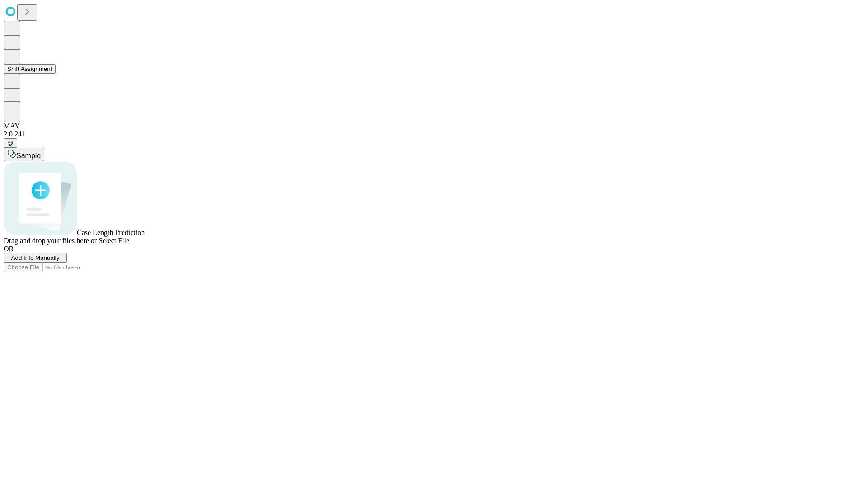 Image resolution: width=868 pixels, height=488 pixels. I want to click on span: Select File, so click(114, 241).